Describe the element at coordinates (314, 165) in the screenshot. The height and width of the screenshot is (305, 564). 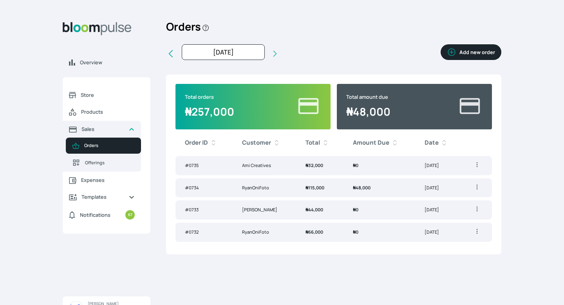
I see `span: 32,000` at that location.